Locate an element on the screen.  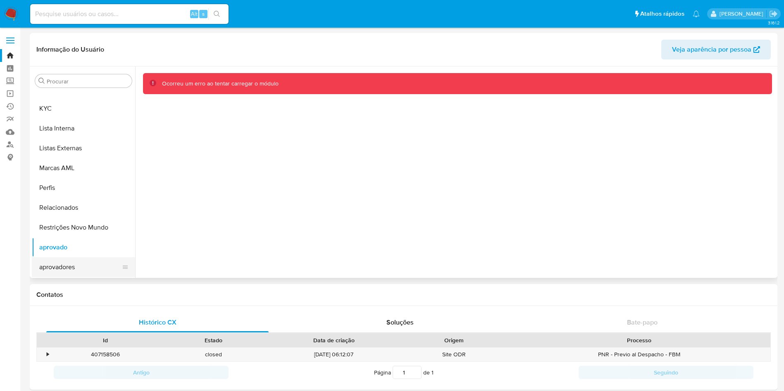
div: Id is located at coordinates (105, 341).